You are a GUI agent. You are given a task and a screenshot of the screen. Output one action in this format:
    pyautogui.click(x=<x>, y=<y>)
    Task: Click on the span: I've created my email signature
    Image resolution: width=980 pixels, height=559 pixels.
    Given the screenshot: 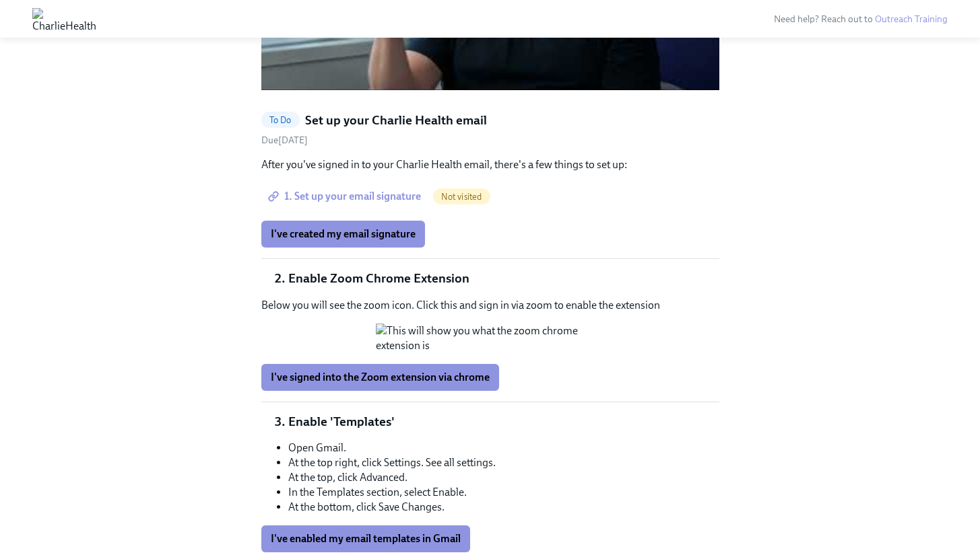 What is the action you would take?
    pyautogui.click(x=343, y=234)
    